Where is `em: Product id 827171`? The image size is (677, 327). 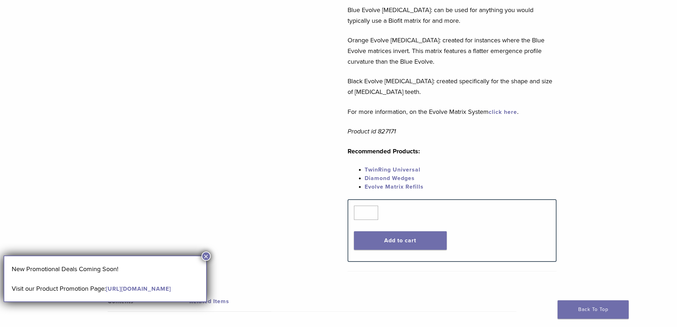 em: Product id 827171 is located at coordinates (372, 131).